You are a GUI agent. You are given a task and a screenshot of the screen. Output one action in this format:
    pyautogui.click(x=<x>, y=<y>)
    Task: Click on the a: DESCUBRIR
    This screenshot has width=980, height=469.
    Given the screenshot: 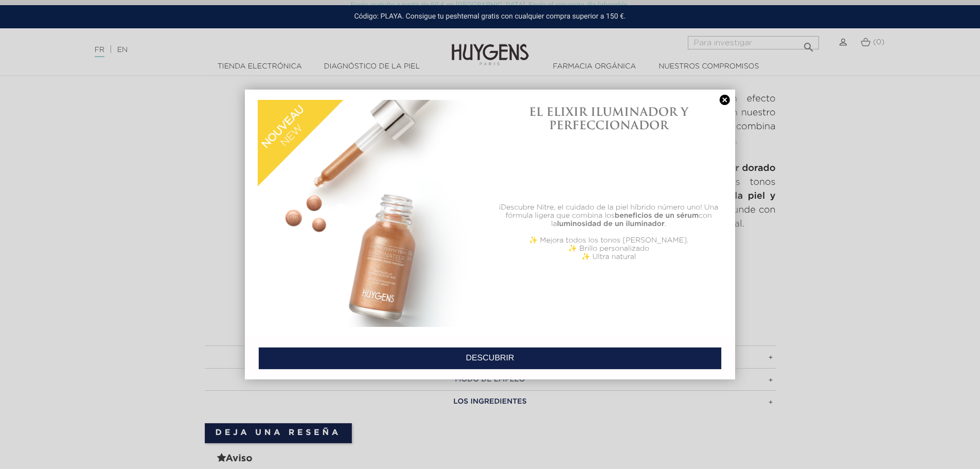 What is the action you would take?
    pyautogui.click(x=490, y=358)
    